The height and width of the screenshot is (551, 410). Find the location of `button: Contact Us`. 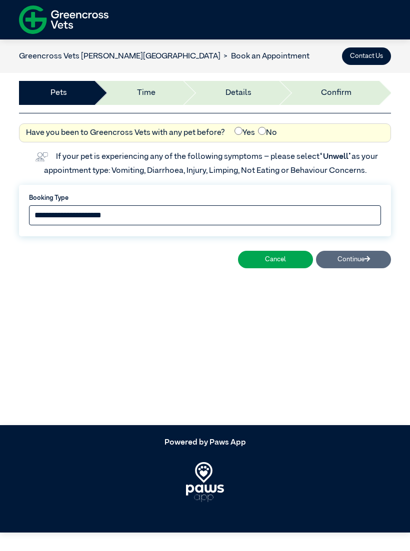

button: Contact Us is located at coordinates (366, 56).